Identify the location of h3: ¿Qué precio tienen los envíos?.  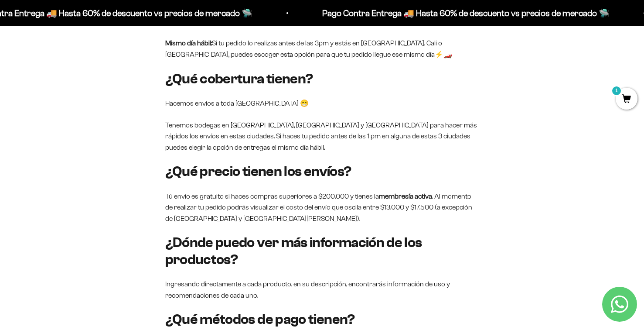
(322, 172).